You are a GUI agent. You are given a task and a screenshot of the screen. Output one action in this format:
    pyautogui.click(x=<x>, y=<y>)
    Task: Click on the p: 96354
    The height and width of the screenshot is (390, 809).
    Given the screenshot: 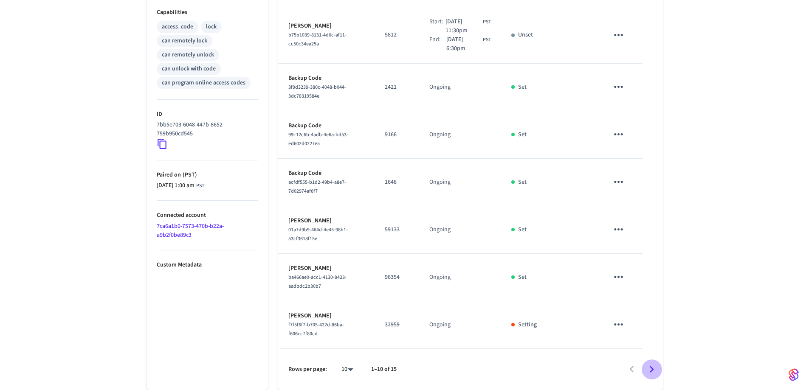 What is the action you would take?
    pyautogui.click(x=397, y=277)
    